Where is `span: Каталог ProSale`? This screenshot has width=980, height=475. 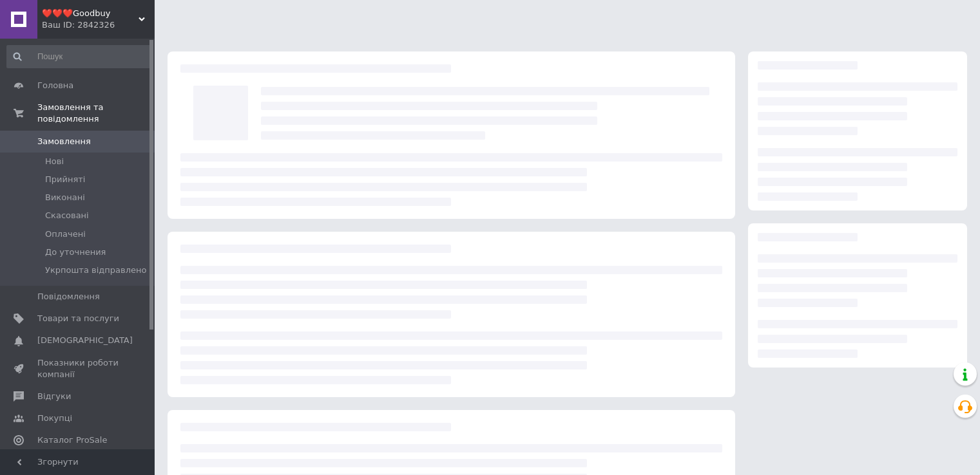 span: Каталог ProSale is located at coordinates (72, 440).